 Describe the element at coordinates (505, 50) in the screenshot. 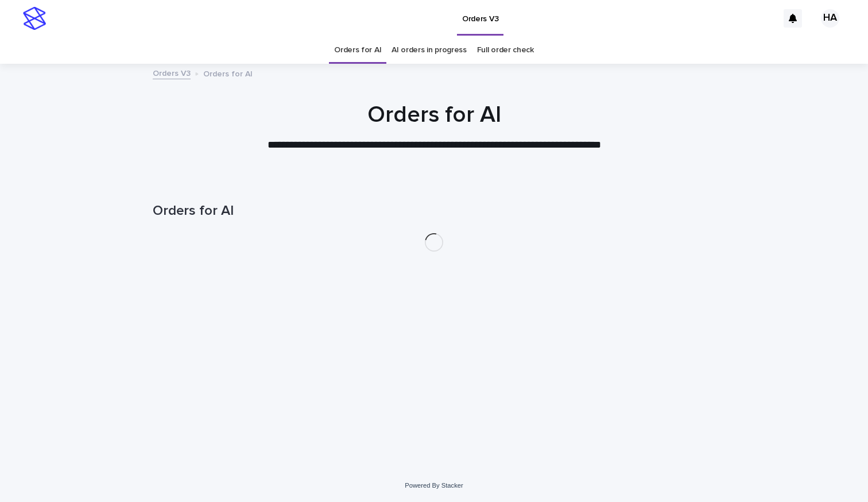

I see `a: Full order check` at that location.